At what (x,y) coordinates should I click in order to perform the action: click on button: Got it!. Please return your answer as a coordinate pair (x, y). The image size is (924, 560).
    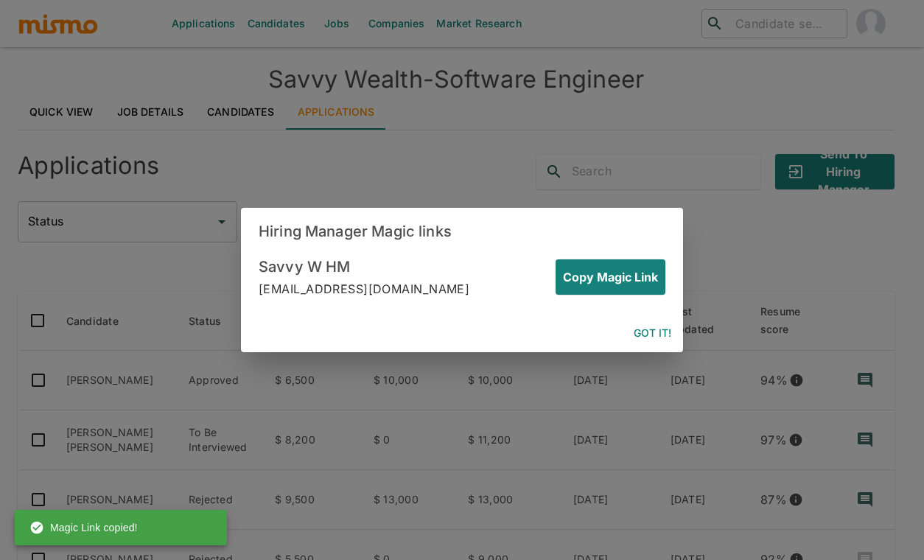
    Looking at the image, I should click on (652, 333).